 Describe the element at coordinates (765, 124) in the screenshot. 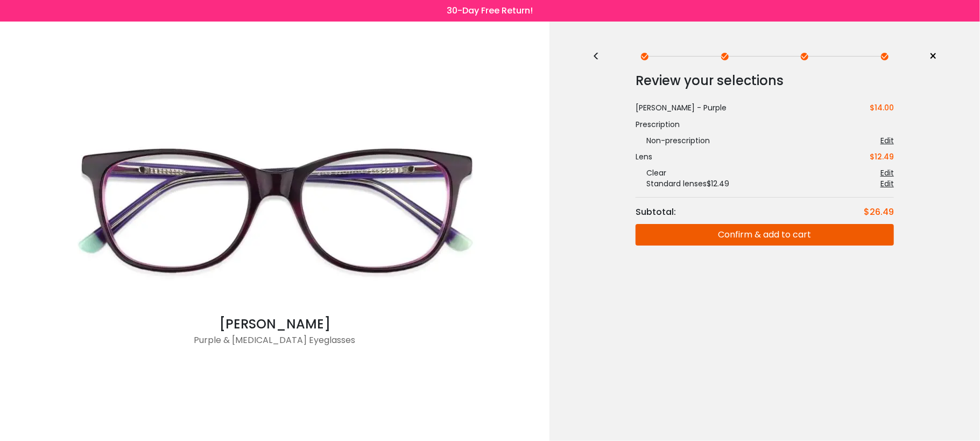

I see `div: Prescription` at that location.